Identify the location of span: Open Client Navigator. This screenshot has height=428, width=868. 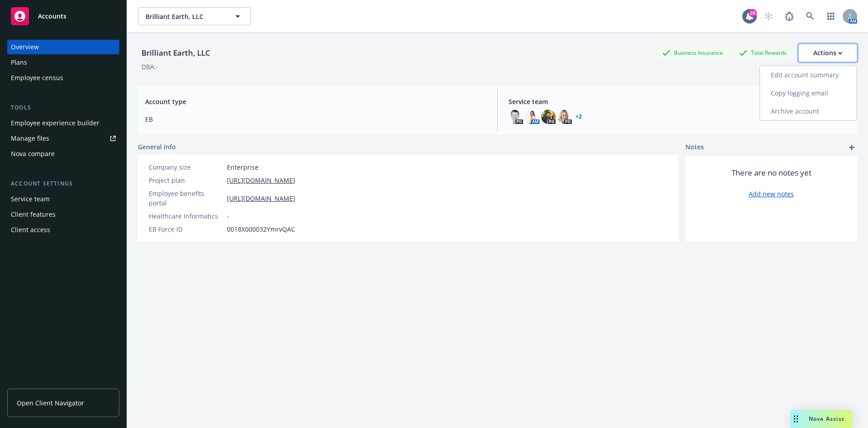
(50, 403).